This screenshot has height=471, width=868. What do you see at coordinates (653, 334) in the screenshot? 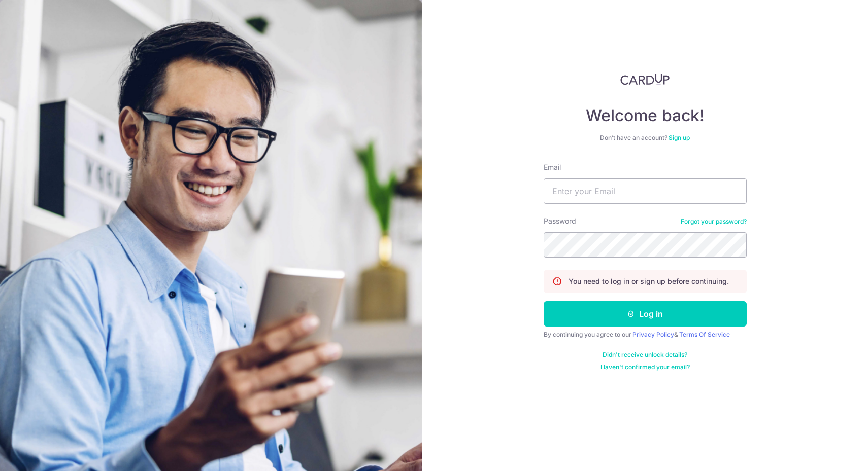
I see `a: Privacy Policy` at bounding box center [653, 334].